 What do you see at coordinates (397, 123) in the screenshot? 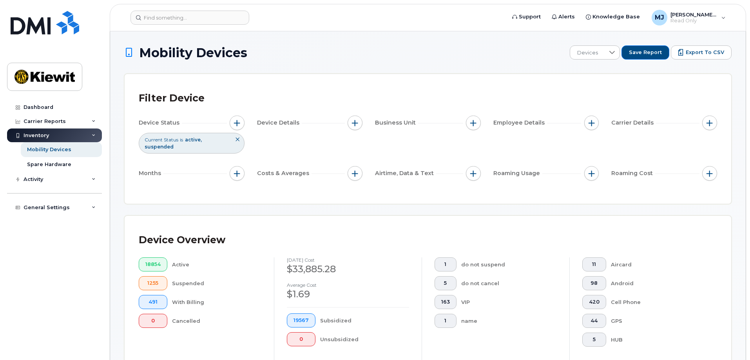
I see `span: Business Unit` at bounding box center [397, 123].